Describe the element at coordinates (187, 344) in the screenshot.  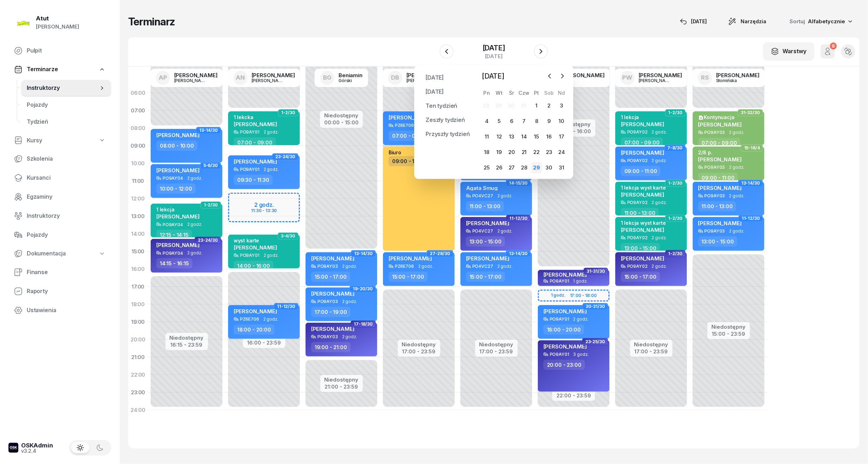
I see `div: 16:15 - 23:59` at that location.